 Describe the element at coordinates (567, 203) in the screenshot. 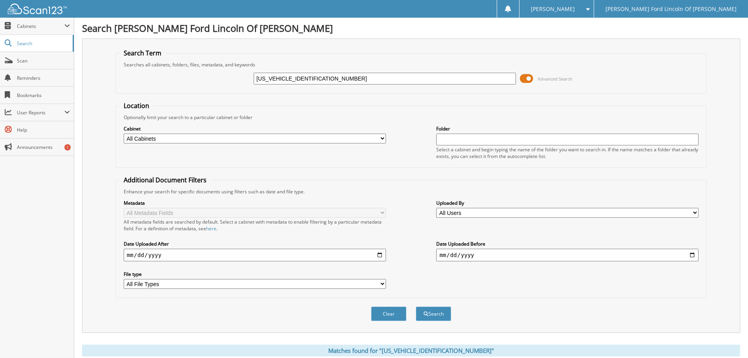

I see `label: Uploaded By` at that location.